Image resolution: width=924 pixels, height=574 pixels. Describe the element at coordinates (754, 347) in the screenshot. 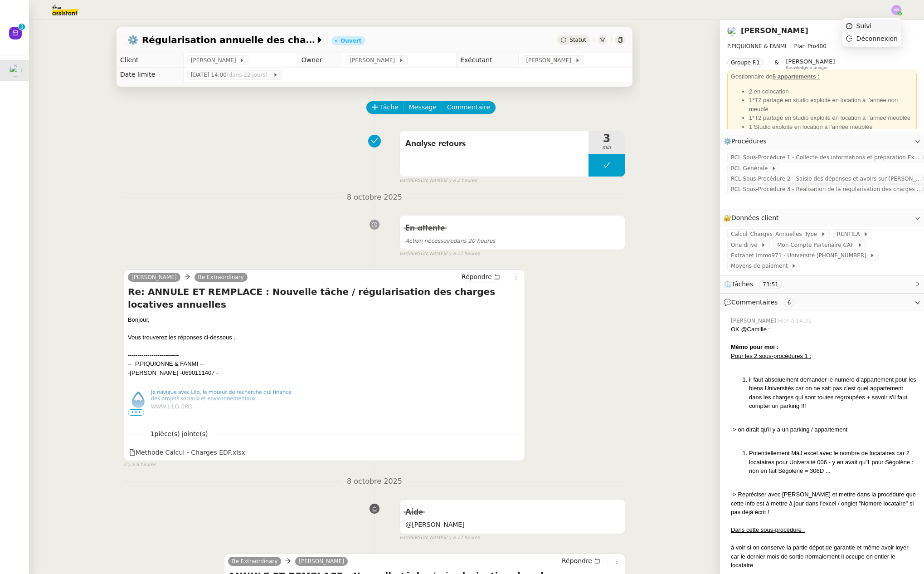

I see `strong: Mémo pour moi :` at that location.